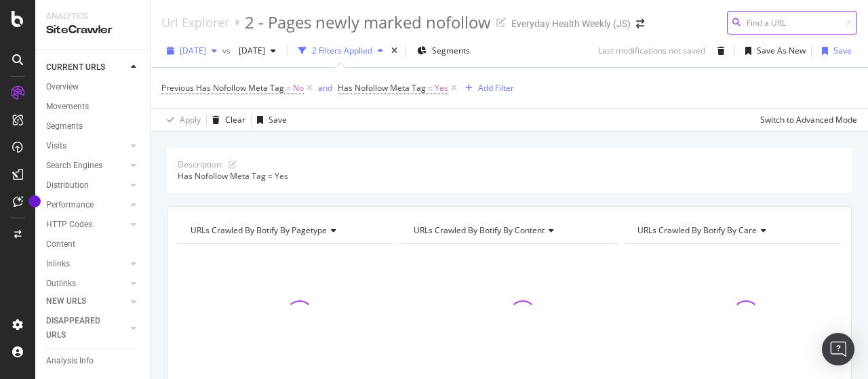  Describe the element at coordinates (86, 301) in the screenshot. I see `a: NEW URLS` at that location.